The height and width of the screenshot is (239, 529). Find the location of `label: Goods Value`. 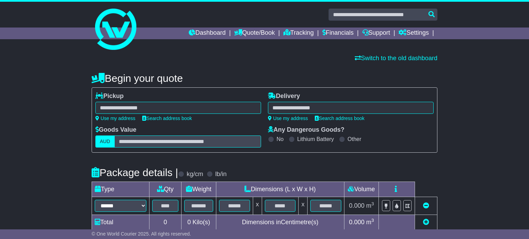

label: Goods Value is located at coordinates (116, 130).